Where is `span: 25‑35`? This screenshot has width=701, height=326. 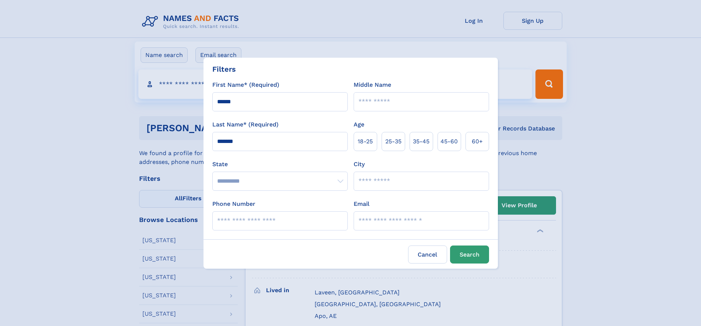
span: 25‑35 is located at coordinates (393, 142).